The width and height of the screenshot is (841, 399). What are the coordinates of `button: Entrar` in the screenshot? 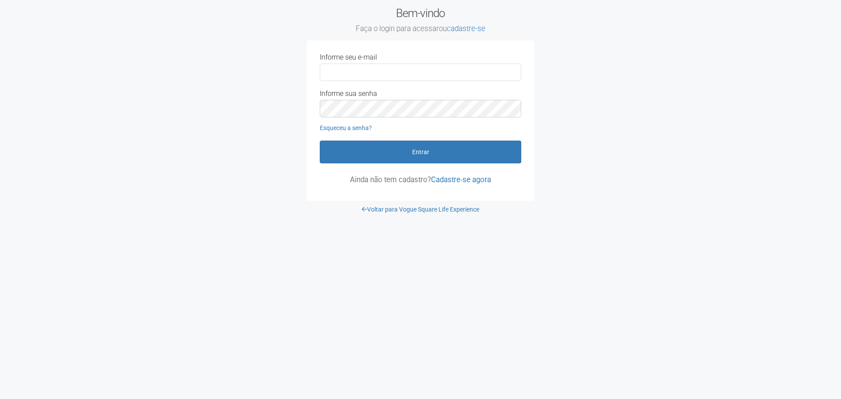 It's located at (420, 152).